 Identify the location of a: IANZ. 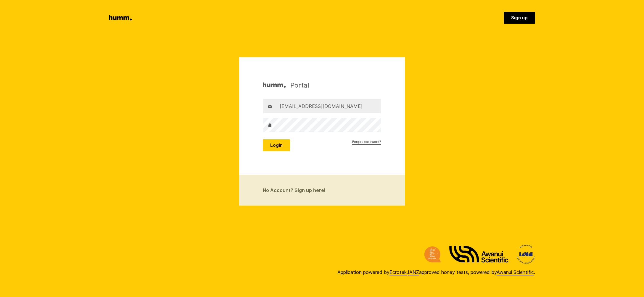
(413, 272).